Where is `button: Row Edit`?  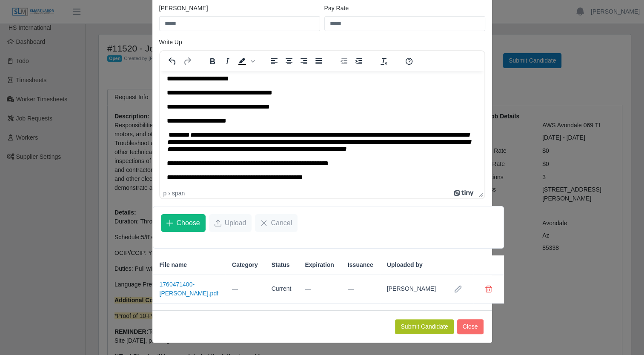
button: Row Edit is located at coordinates (458, 289).